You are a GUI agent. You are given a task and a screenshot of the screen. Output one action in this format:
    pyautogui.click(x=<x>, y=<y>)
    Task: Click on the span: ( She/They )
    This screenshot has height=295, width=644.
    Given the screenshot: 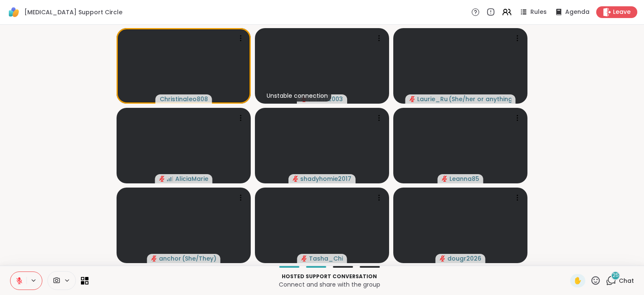 What is the action you would take?
    pyautogui.click(x=199, y=259)
    